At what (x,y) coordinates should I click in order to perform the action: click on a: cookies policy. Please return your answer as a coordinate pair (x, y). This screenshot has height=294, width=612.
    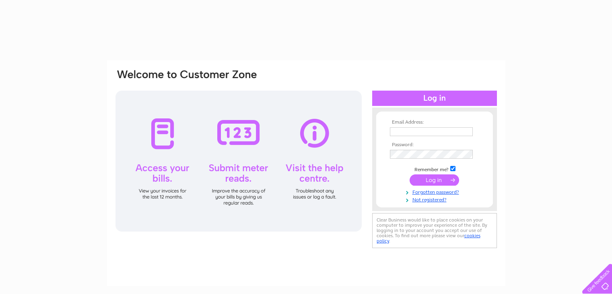
    Looking at the image, I should click on (428, 238).